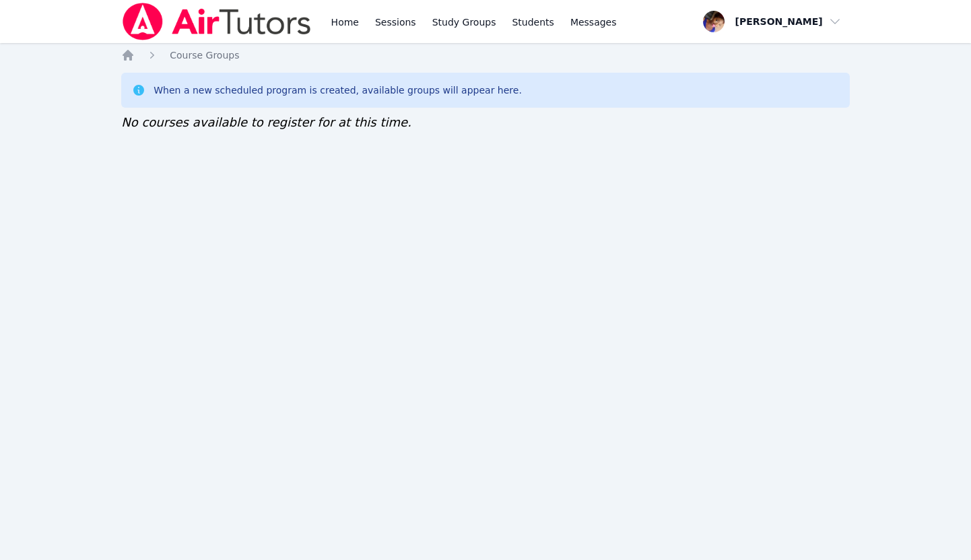  I want to click on span: Course Groups, so click(204, 55).